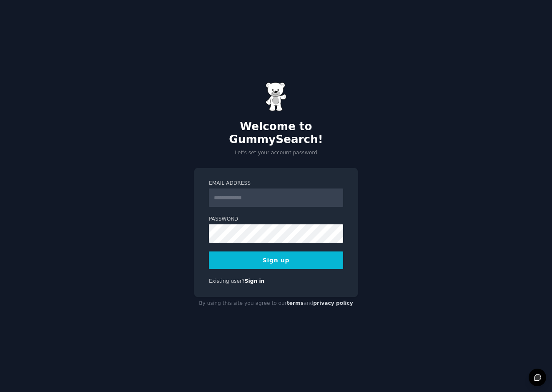 This screenshot has height=392, width=552. What do you see at coordinates (276, 304) in the screenshot?
I see `div: By using this site you agree to our and` at bounding box center [276, 304].